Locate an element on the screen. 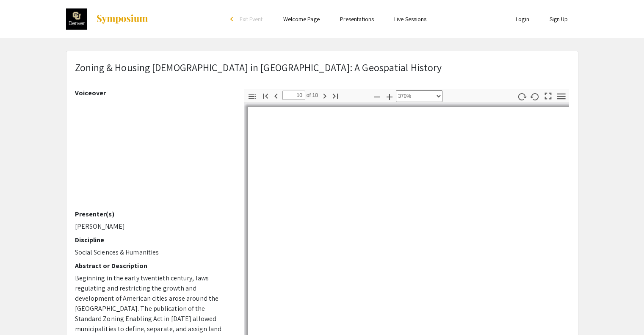  button: Zoom In is located at coordinates (390, 96).